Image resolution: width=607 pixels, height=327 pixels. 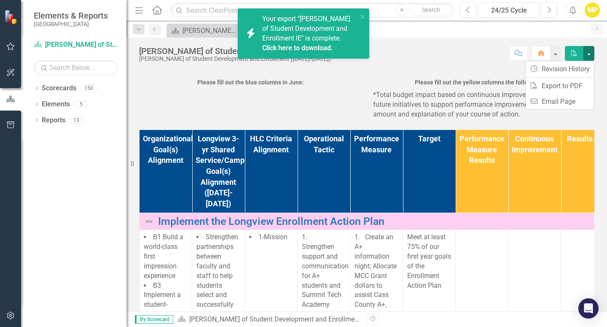 I want to click on p: 1. Strengthen support and communication for A+ students and Summit Tech Academy students, so click(x=324, y=277).